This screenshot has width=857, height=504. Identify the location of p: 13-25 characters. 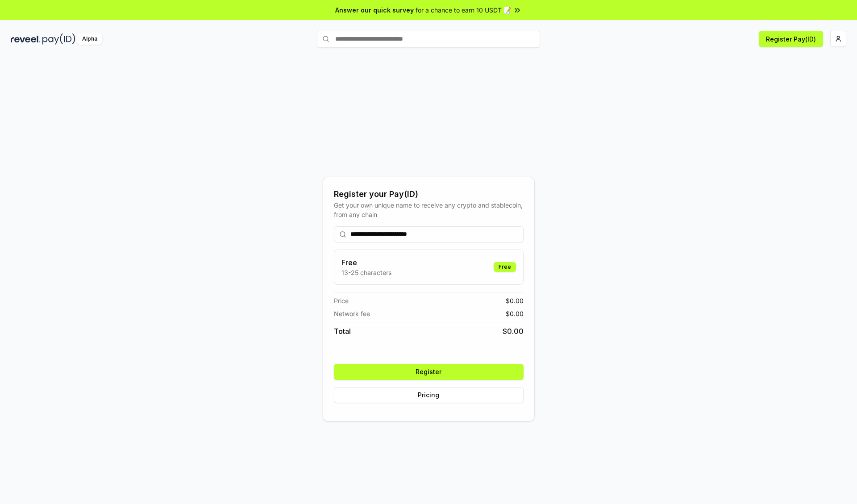
(367, 272).